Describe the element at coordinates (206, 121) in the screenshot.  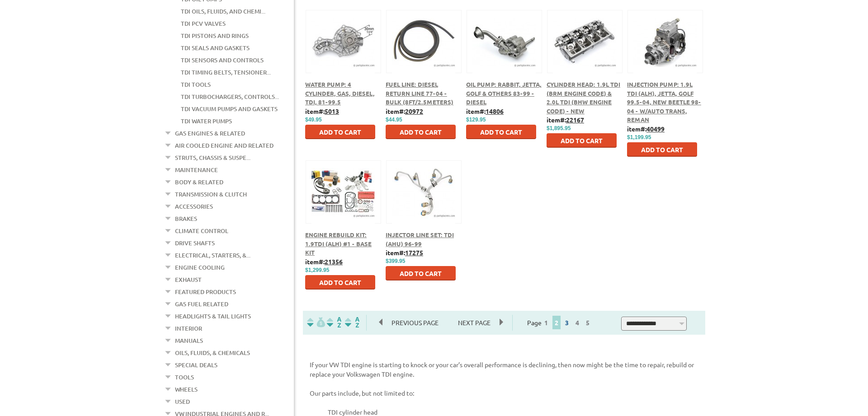
I see `a: TDI Water Pumps` at that location.